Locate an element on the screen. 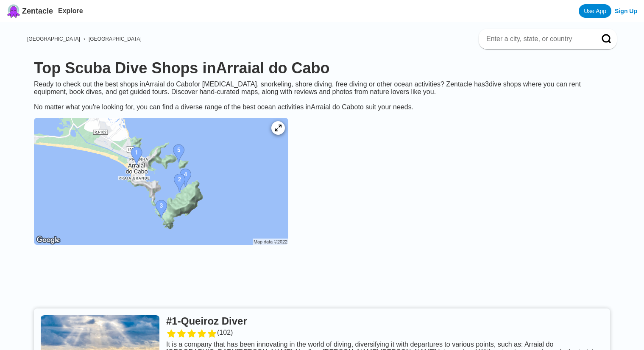 The image size is (644, 350). img: Arraial do Cabo dive site map is located at coordinates (161, 182).